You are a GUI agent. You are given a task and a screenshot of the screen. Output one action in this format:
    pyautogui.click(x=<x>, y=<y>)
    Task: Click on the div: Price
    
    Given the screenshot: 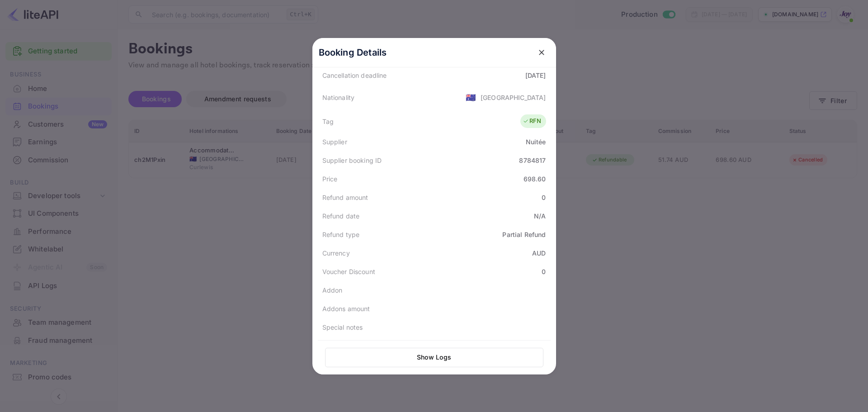 What is the action you would take?
    pyautogui.click(x=330, y=179)
    